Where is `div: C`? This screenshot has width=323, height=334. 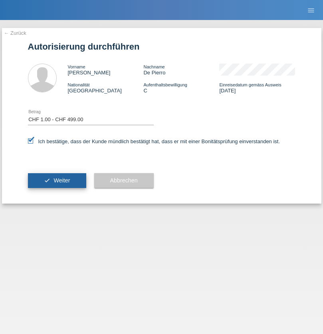 div: C is located at coordinates (182, 88).